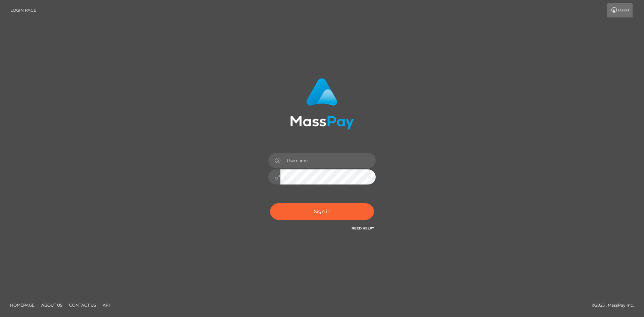 The image size is (644, 317). Describe the element at coordinates (83, 304) in the screenshot. I see `a: Contact Us` at that location.